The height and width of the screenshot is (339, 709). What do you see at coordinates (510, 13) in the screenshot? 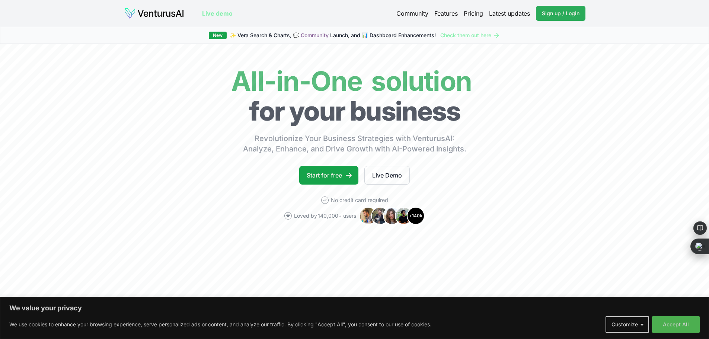
I see `a: Latest updates` at bounding box center [510, 13].